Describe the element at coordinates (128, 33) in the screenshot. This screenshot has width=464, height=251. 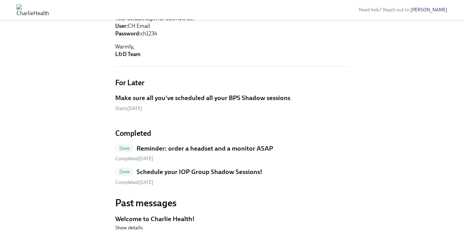
I see `strong: Password:` at that location.